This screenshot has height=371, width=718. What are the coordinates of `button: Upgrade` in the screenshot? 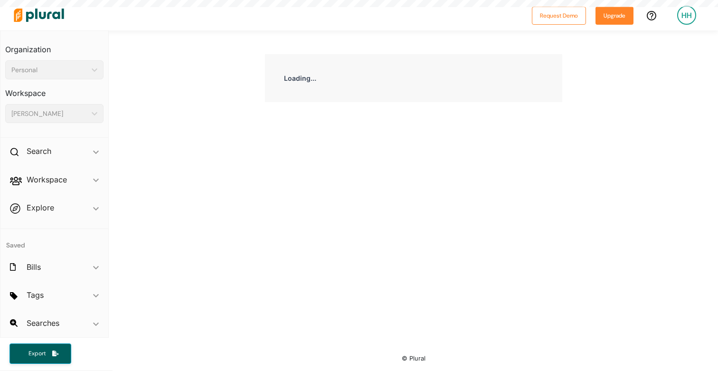 It's located at (614, 16).